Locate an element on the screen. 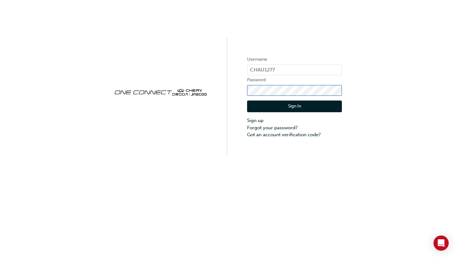 Image resolution: width=455 pixels, height=257 pixels. label: Username is located at coordinates (294, 59).